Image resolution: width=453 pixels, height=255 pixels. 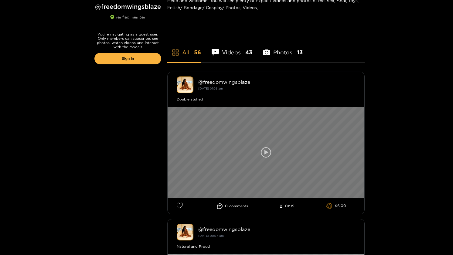 I want to click on span: 43, so click(x=249, y=52).